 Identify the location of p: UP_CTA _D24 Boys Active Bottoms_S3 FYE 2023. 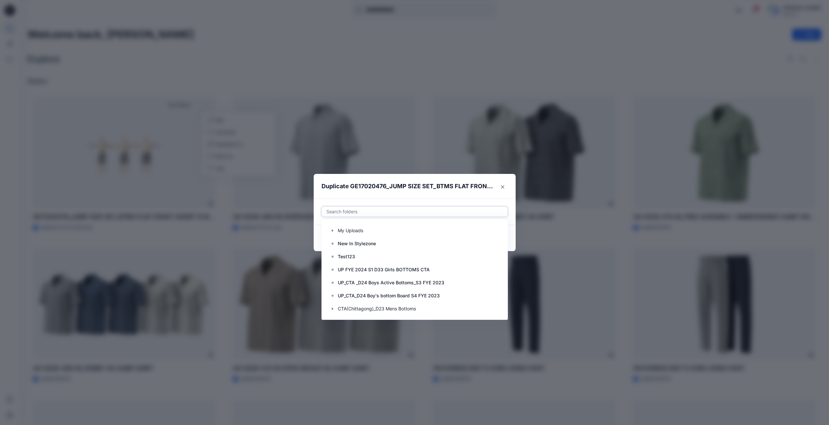
(391, 283).